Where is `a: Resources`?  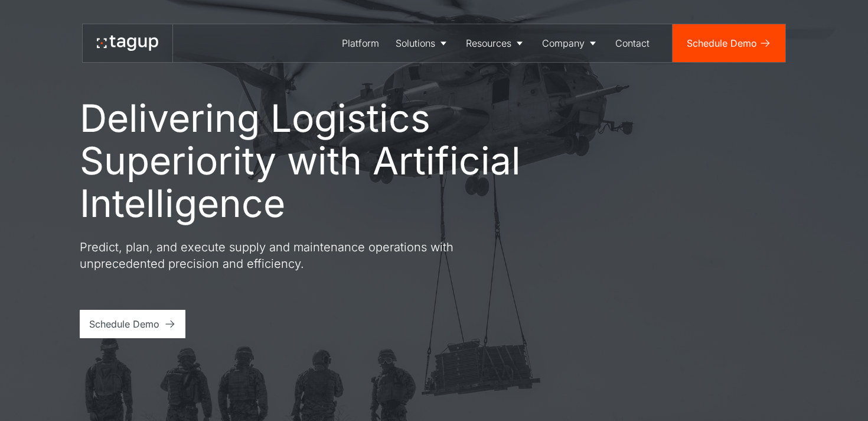 a: Resources is located at coordinates (495, 43).